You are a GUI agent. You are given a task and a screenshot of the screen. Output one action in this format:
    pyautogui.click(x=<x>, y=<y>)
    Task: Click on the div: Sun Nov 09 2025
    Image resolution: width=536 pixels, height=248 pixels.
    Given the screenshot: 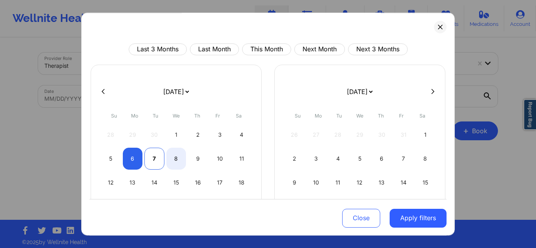 What is the action you would take?
    pyautogui.click(x=294, y=183)
    